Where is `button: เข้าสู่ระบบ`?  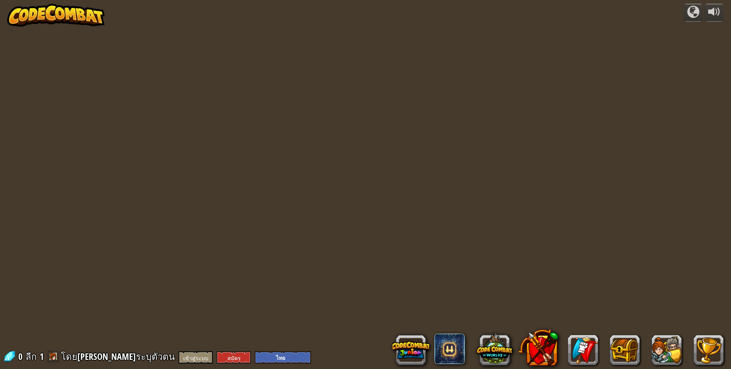 button: เข้าสู่ระบบ is located at coordinates (196, 357).